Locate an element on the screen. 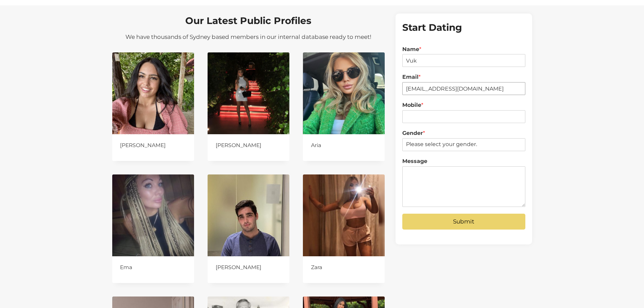 The height and width of the screenshot is (308, 644). label: Message is located at coordinates (464, 161).